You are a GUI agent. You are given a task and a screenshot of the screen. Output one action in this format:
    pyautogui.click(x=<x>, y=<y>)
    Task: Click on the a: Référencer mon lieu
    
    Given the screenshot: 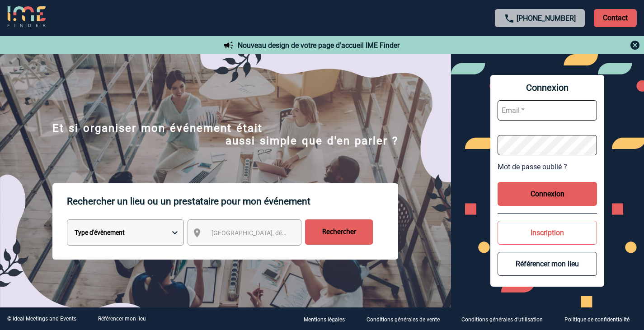 What is the action you would take?
    pyautogui.click(x=122, y=319)
    